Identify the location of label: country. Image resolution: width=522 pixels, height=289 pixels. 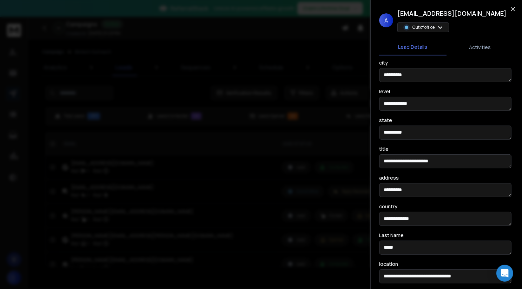
(388, 207).